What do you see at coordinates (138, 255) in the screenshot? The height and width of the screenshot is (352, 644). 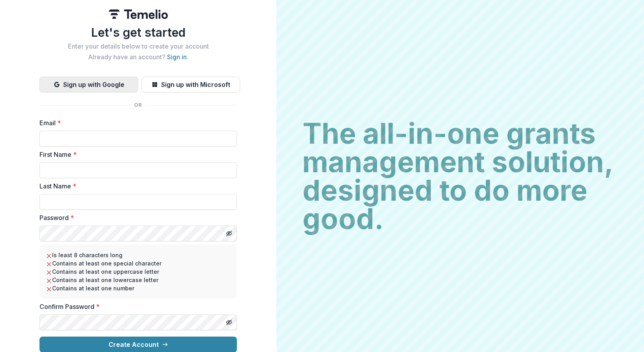 I see `li: Is least 8 characters long` at bounding box center [138, 255].